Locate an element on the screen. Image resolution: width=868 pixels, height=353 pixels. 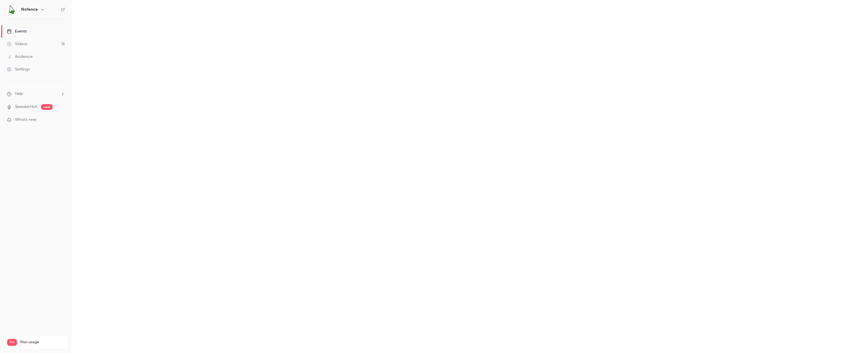
span: Help is located at coordinates (19, 94).